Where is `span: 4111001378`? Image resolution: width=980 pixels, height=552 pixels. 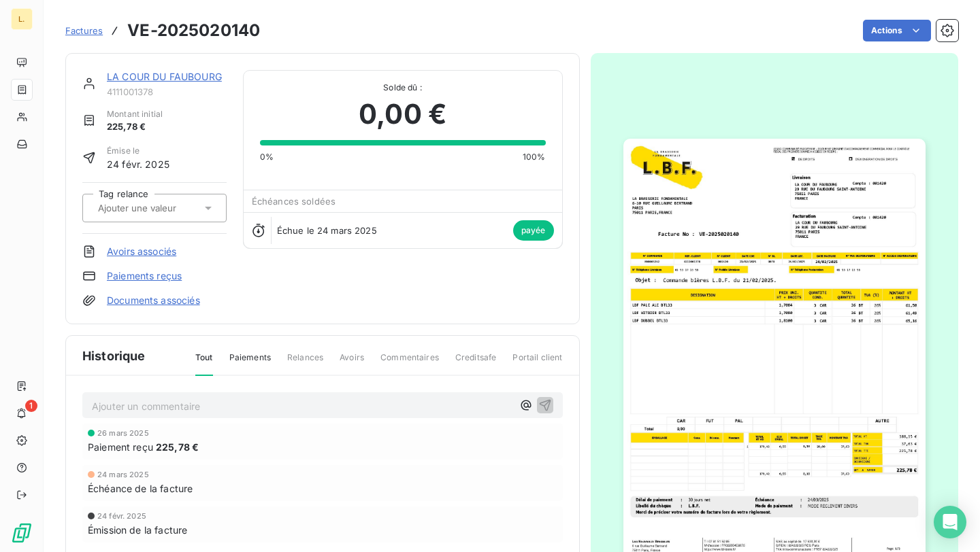
span: 4111001378 is located at coordinates (167, 91).